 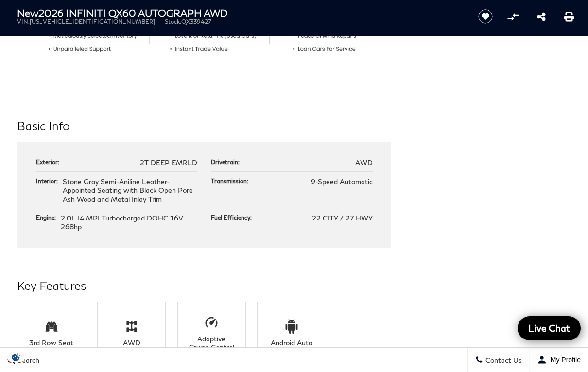 What do you see at coordinates (28, 13) in the screenshot?
I see `strong: New` at bounding box center [28, 13].